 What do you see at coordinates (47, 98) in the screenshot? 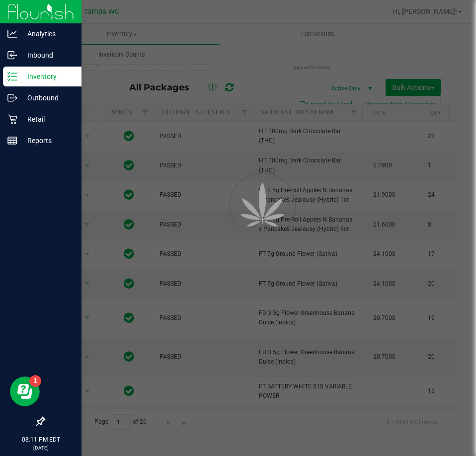
I see `p: Outbound` at bounding box center [47, 98].